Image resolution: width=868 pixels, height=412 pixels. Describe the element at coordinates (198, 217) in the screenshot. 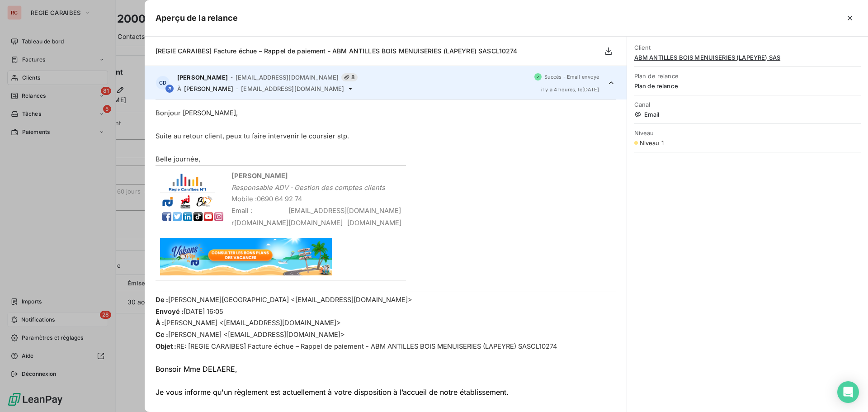

I see `img: image005.png` at that location.